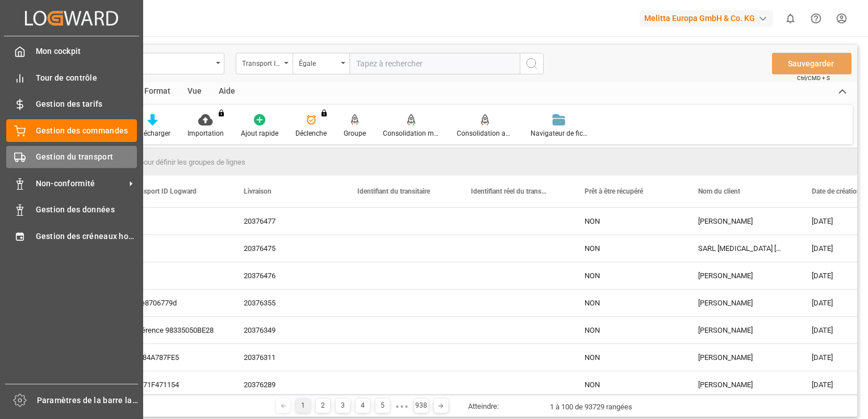  I want to click on input: Tapez à rechercher, so click(434, 64).